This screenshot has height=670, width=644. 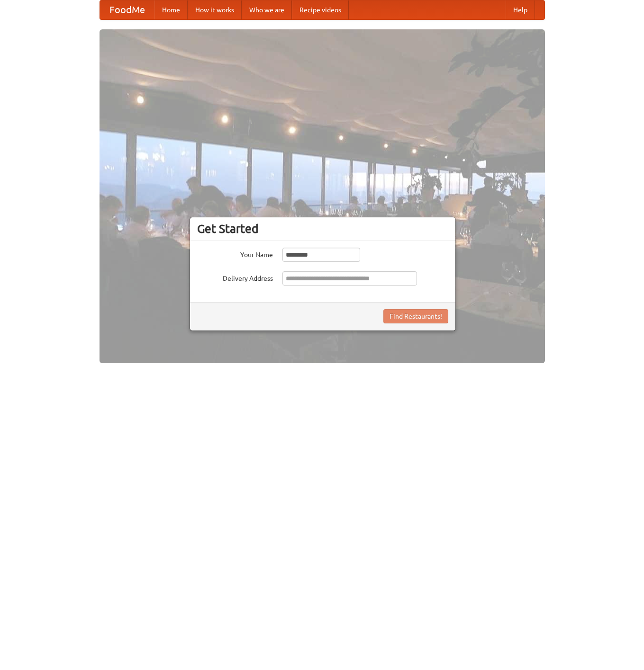 What do you see at coordinates (267, 10) in the screenshot?
I see `a: Who we are` at bounding box center [267, 10].